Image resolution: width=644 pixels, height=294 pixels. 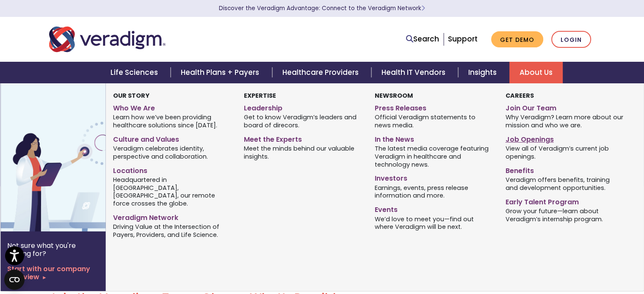 What do you see at coordinates (14, 280) in the screenshot?
I see `button: Open CMP widget` at bounding box center [14, 280].